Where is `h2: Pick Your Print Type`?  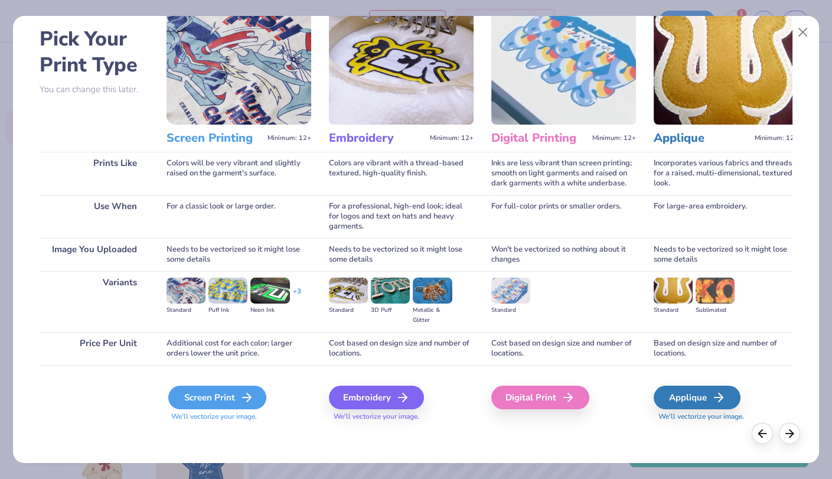 h2: Pick Your Print Type is located at coordinates (94, 52).